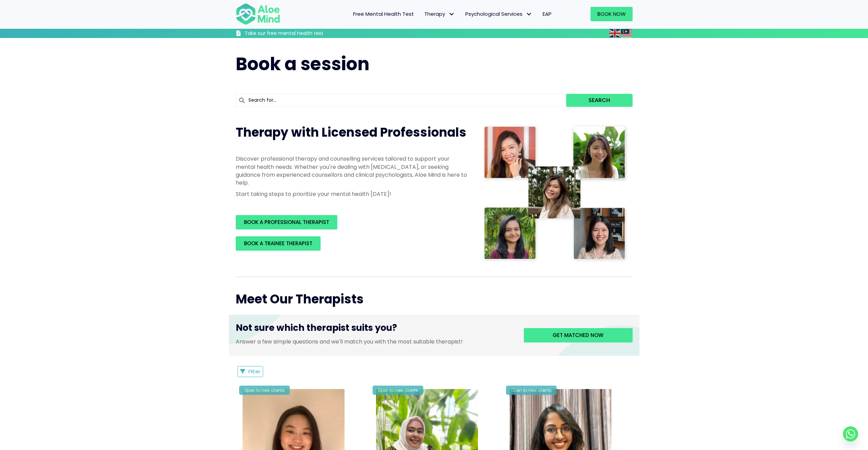 The height and width of the screenshot is (450, 868). What do you see at coordinates (278, 243) in the screenshot?
I see `a: BOOK A TRAINEE THERAPIST` at bounding box center [278, 243].